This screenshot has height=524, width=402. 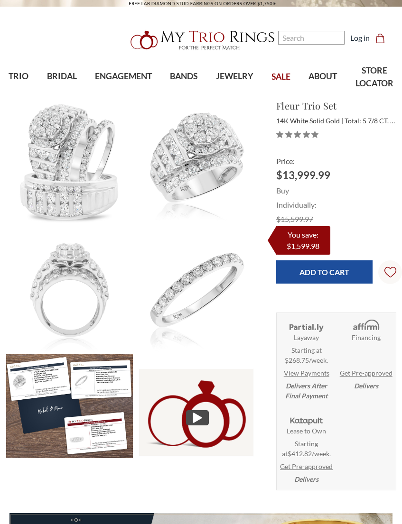 I want to click on input: Search, so click(x=311, y=37).